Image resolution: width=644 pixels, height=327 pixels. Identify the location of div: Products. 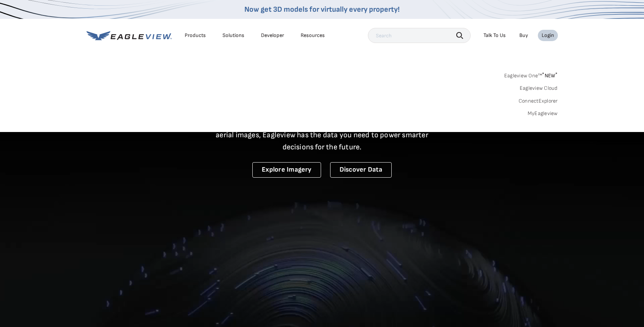
(196, 35).